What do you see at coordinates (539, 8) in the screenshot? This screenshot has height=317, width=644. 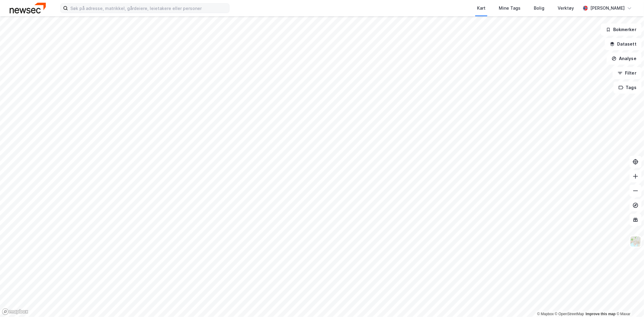 I see `div: Bolig` at bounding box center [539, 8].